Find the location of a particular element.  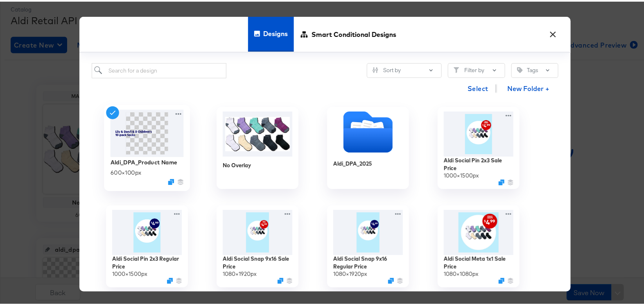

div: 600 × 100 px is located at coordinates (126, 171).